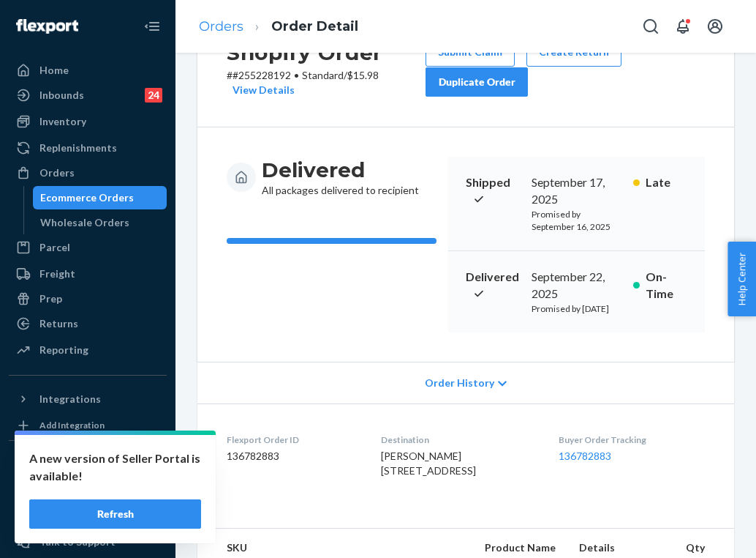 Image resolution: width=756 pixels, height=558 pixels. Describe the element at coordinates (493, 191) in the screenshot. I see `p: Shipped` at that location.